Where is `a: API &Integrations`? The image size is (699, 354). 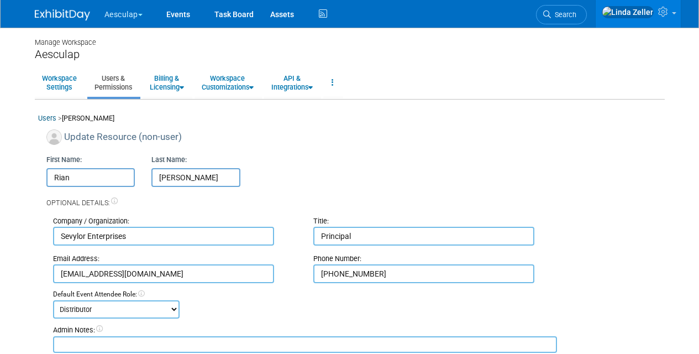 a: API &Integrations is located at coordinates (292, 82).